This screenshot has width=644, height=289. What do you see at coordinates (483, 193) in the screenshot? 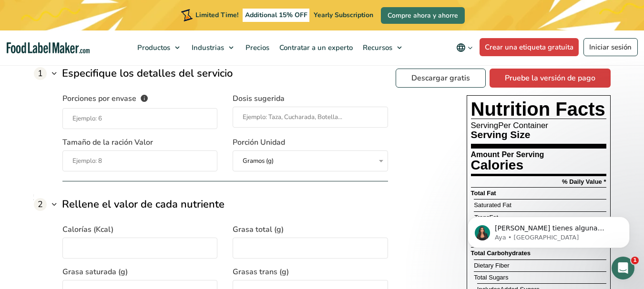
I see `strong: Total Fat` at bounding box center [483, 193].